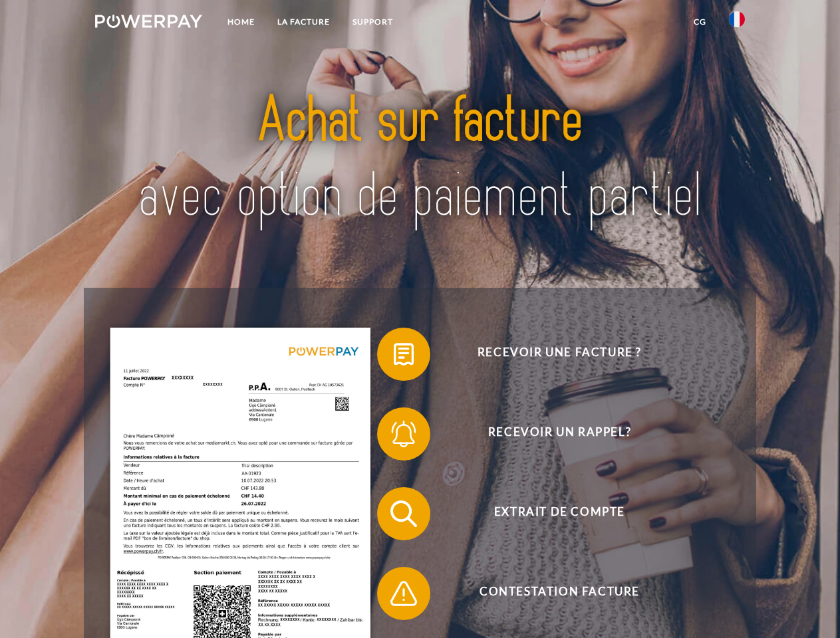 This screenshot has height=638, width=840. Describe the element at coordinates (560, 514) in the screenshot. I see `span: Extrait de compte` at that location.